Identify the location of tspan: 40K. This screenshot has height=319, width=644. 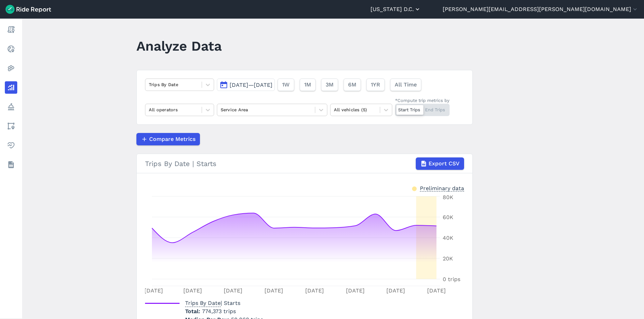
(448, 238).